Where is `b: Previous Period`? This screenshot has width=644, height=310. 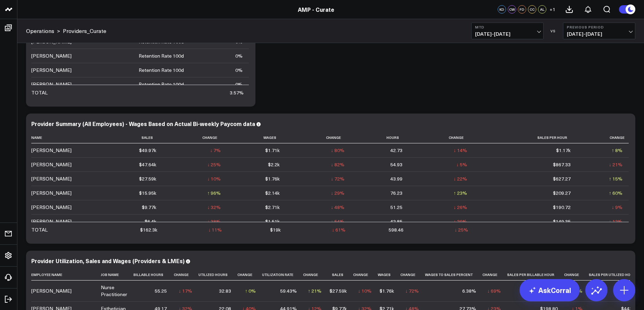
b: Previous Period is located at coordinates (599, 27).